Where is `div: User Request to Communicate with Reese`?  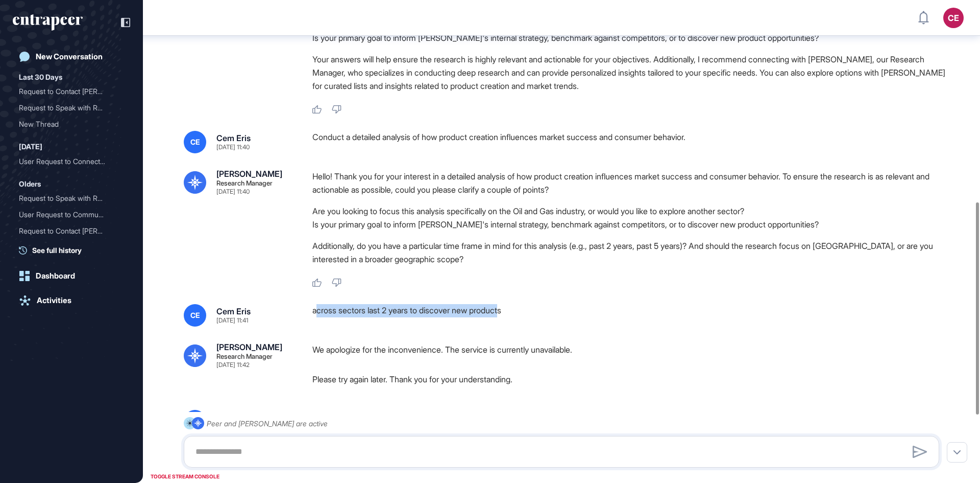 div: User Request to Communicate with Reese is located at coordinates (71, 215).